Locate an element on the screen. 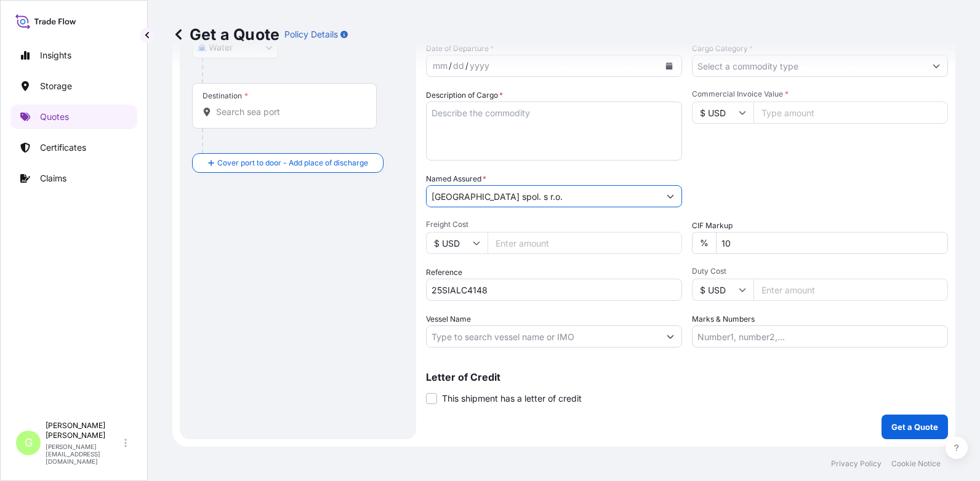 The image size is (980, 481). span: G is located at coordinates (28, 443).